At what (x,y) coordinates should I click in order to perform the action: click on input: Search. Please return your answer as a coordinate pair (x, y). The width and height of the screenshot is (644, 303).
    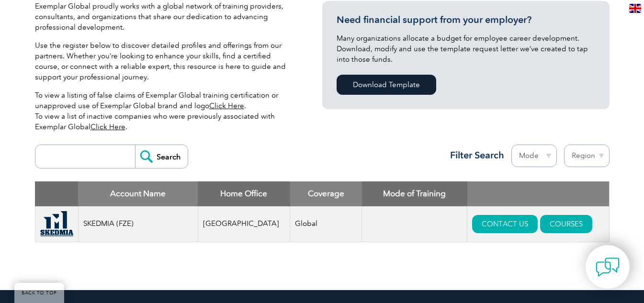
    Looking at the image, I should click on (162, 157).